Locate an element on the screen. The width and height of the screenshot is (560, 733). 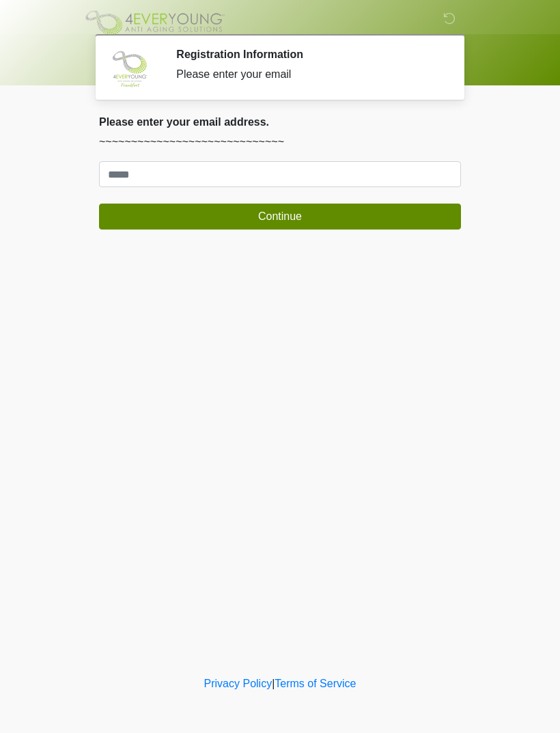
a: Privacy Policy is located at coordinates (238, 683).